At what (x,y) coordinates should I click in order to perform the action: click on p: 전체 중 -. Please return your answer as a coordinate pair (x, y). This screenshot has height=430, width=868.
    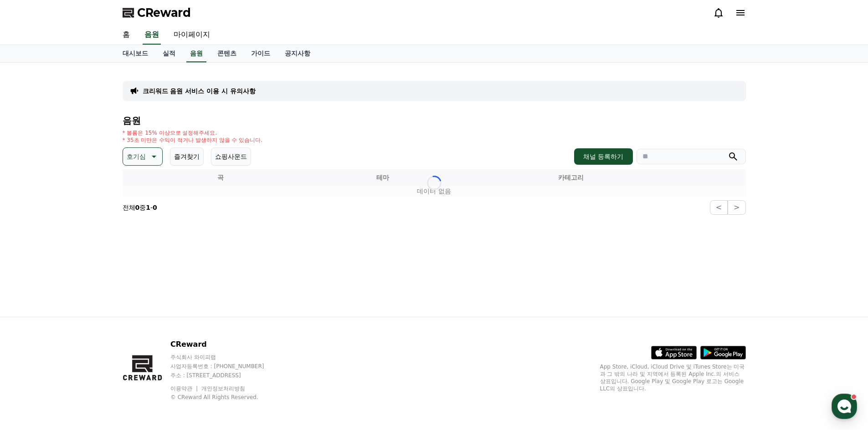
    Looking at the image, I should click on (140, 208).